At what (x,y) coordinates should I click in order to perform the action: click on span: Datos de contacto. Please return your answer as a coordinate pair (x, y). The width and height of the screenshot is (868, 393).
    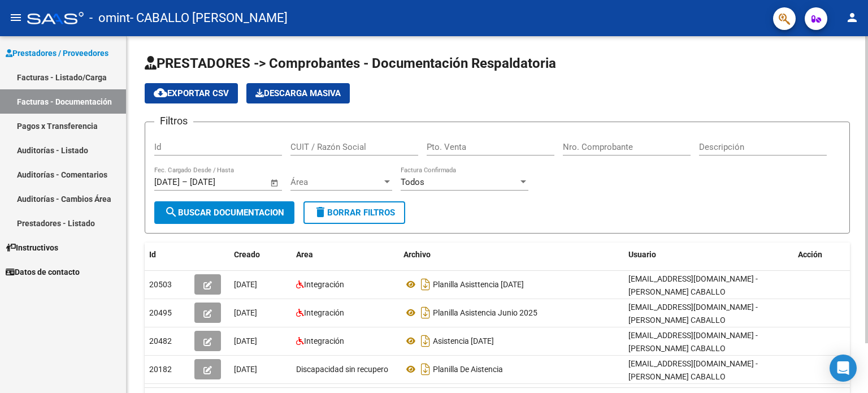
    Looking at the image, I should click on (42, 272).